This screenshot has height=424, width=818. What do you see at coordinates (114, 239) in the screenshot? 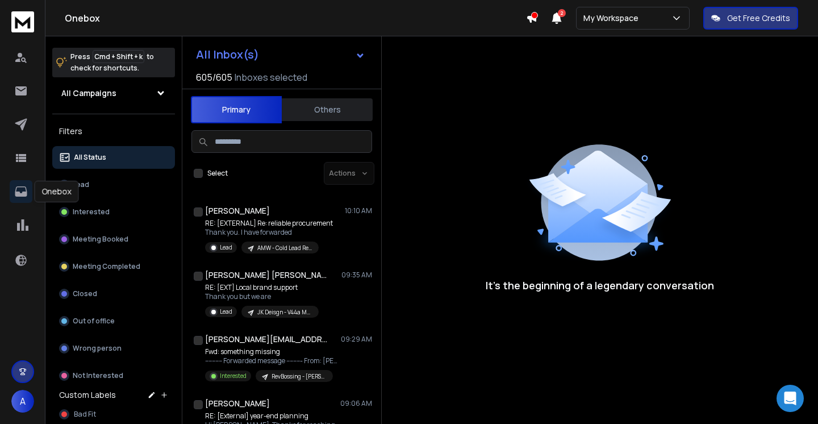
I see `button: Meeting Booked` at bounding box center [114, 239].